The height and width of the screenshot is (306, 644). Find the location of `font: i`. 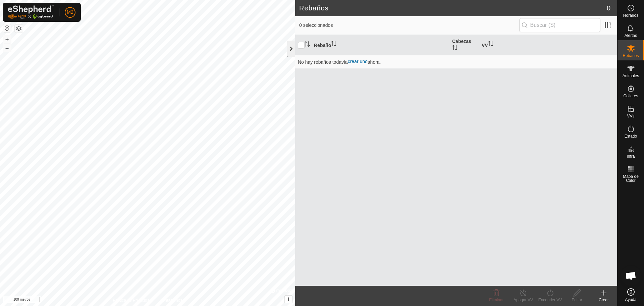

font: i is located at coordinates (288, 299).